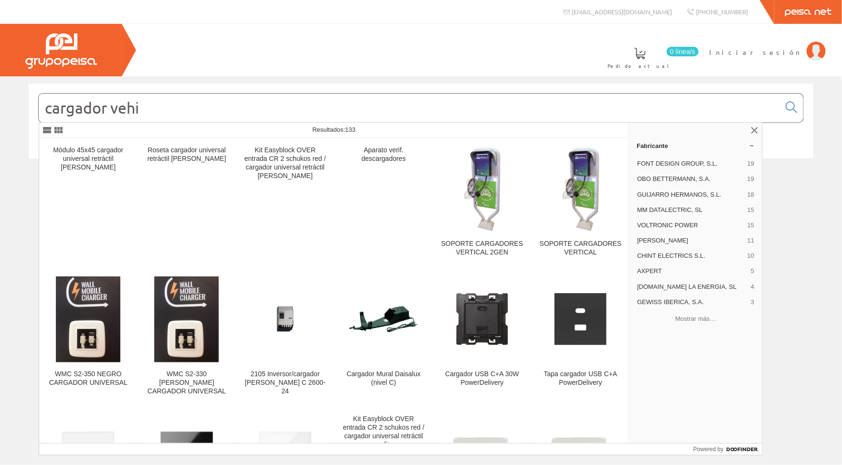  I want to click on a: SOPORTE CARGADORES VERTICAL 2GEN SOPORTE CARGADORES VERTICAL 2GEN, so click(482, 203).